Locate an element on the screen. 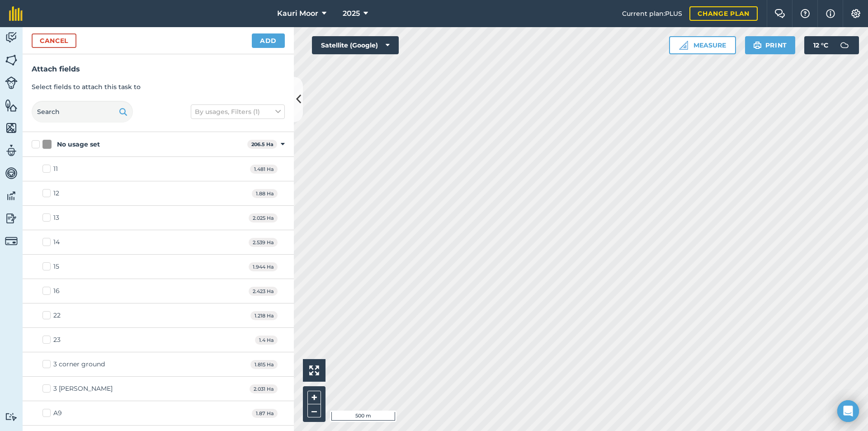  img: fieldmargin Logo is located at coordinates (16, 13).